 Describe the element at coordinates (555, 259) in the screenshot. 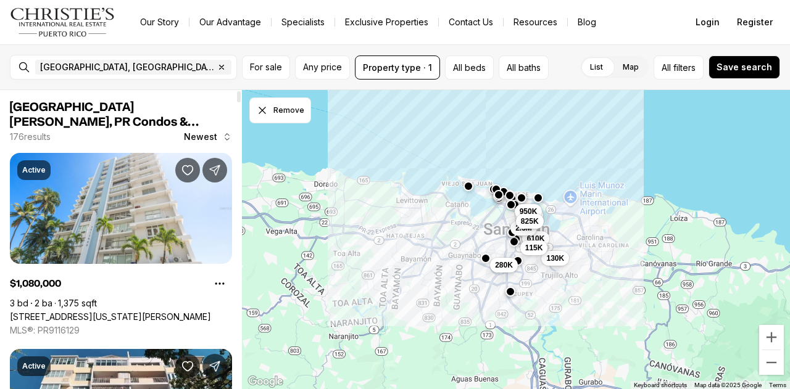

I see `button: 130K` at that location.